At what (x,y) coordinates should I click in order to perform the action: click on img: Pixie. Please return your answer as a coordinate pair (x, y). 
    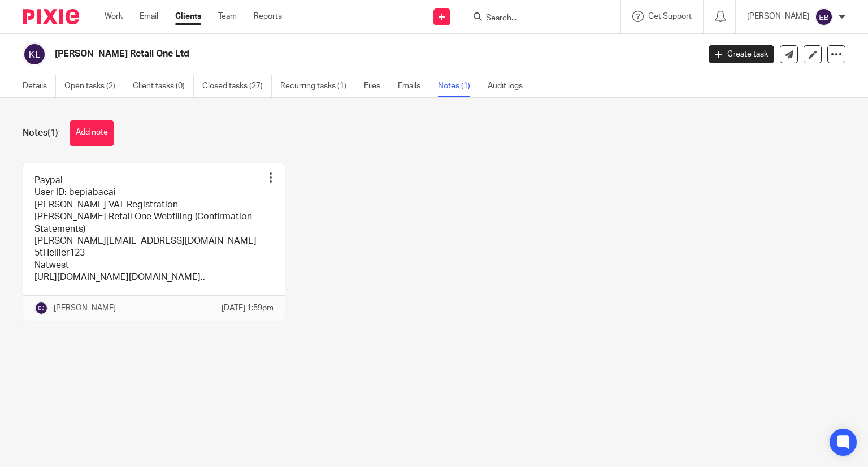
    Looking at the image, I should click on (51, 17).